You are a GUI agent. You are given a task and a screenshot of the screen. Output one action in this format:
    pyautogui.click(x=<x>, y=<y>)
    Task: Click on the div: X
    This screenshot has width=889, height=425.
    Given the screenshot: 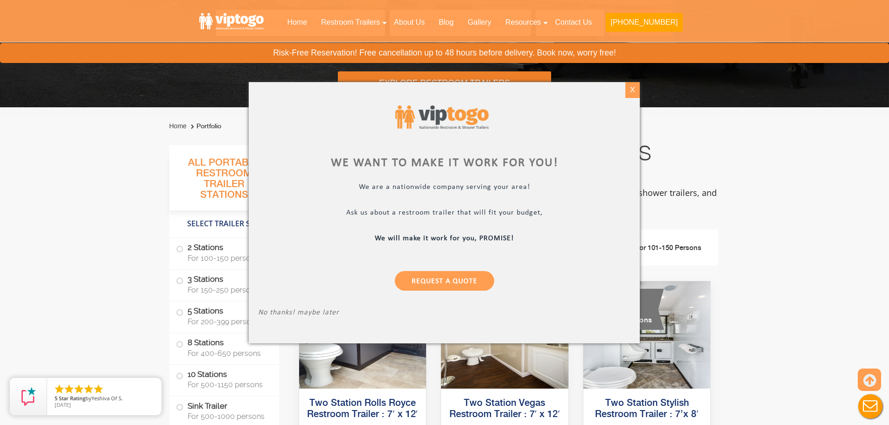 What is the action you would take?
    pyautogui.click(x=632, y=90)
    